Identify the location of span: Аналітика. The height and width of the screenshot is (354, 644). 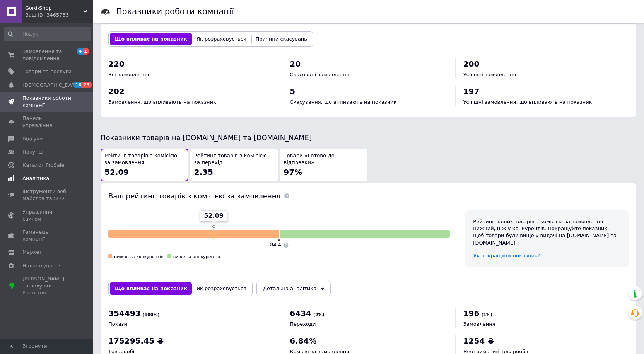
(36, 178).